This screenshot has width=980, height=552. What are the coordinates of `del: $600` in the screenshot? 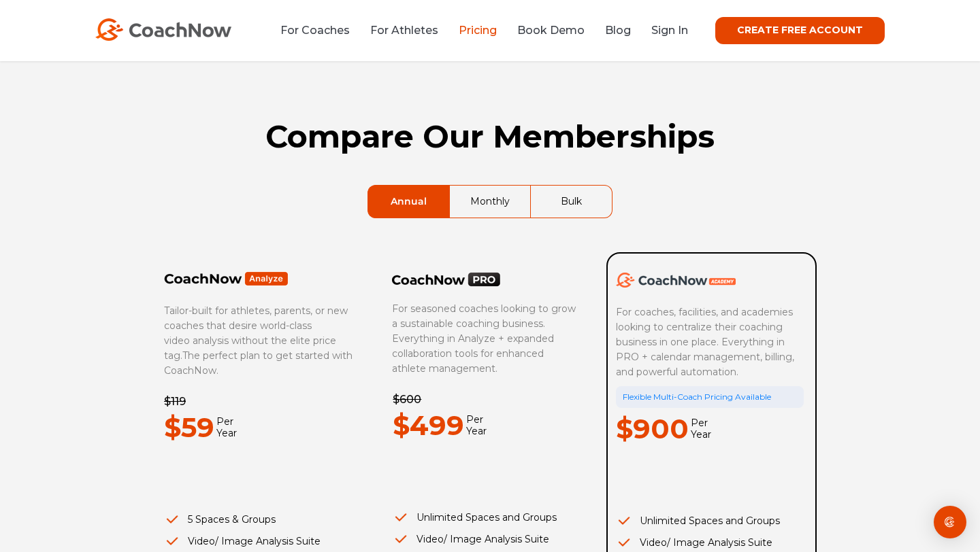 It's located at (407, 399).